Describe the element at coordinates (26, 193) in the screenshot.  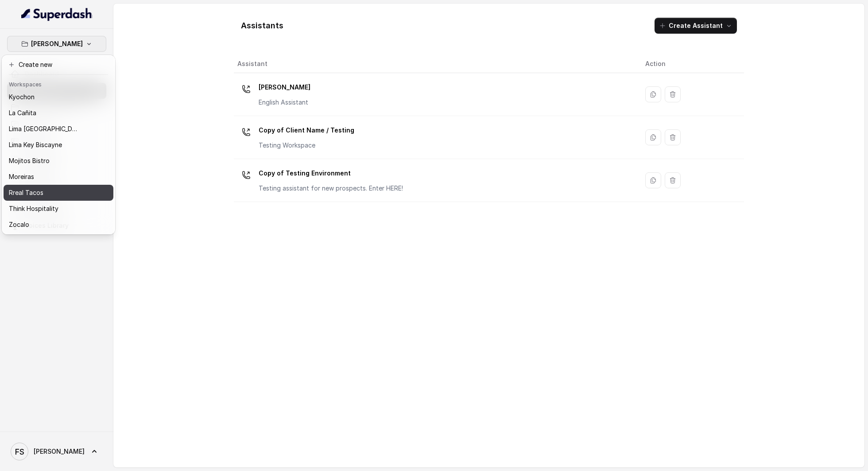
I see `p: Rreal Tacos` at that location.